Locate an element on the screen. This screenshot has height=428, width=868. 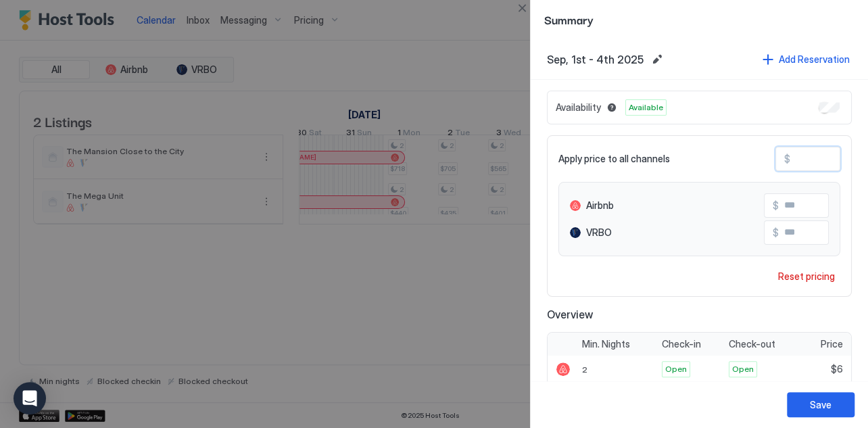
button: Save is located at coordinates (821, 404).